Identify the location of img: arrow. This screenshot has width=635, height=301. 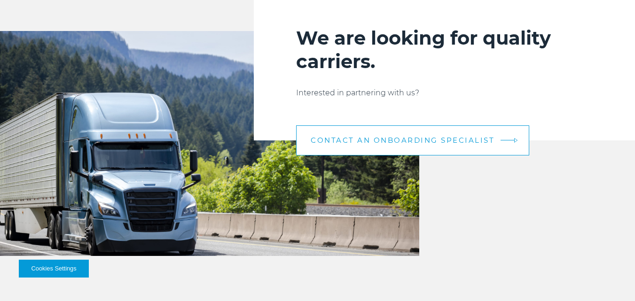
(516, 140).